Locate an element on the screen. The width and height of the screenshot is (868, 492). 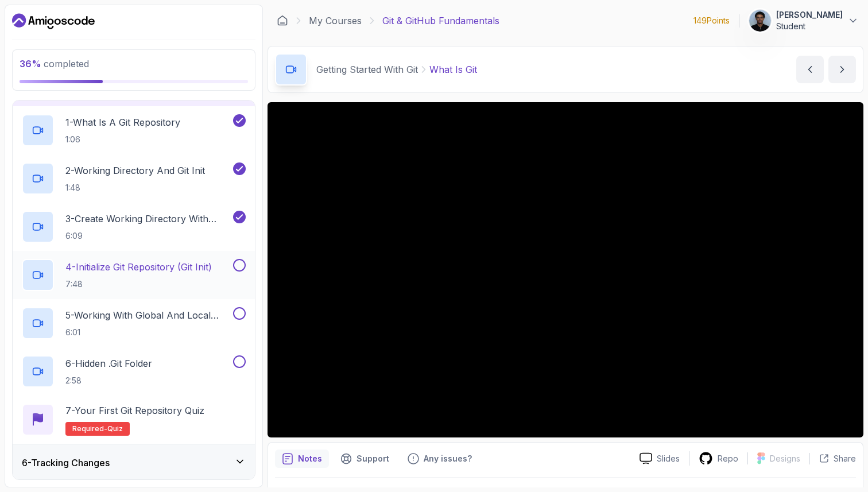
button: 1-What Is A Git Repository1:06 is located at coordinates (134, 130).